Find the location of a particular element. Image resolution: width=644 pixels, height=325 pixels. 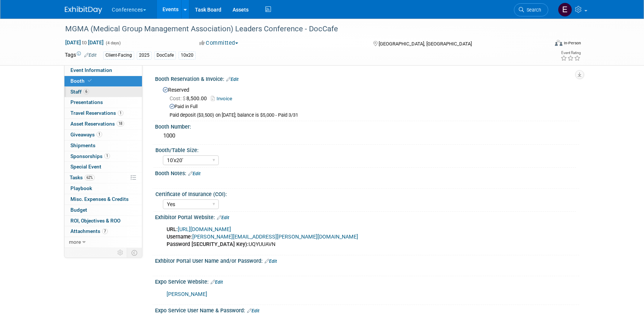

div: DocCafe is located at coordinates (165, 55).